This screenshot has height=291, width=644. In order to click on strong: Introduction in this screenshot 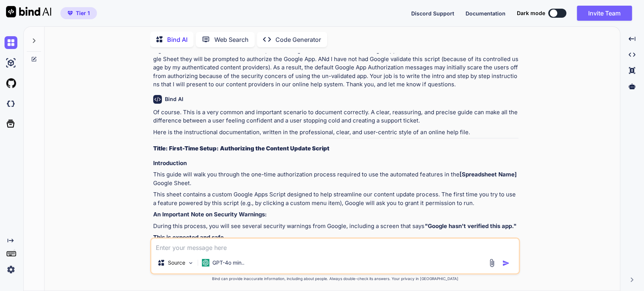, I will do `click(170, 162)`.